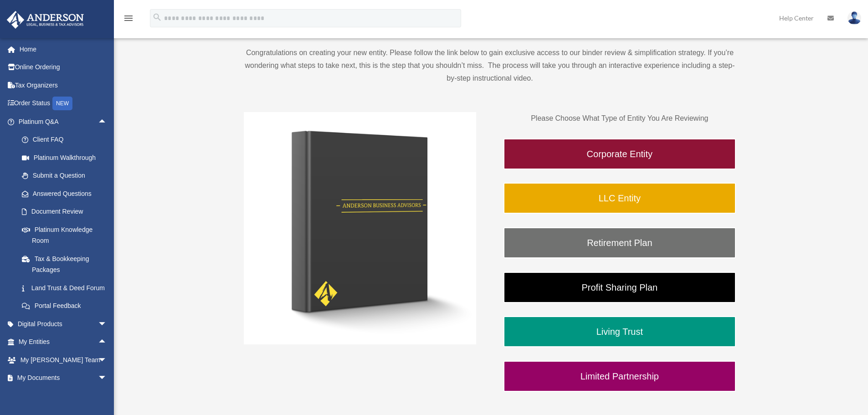 The image size is (868, 415). What do you see at coordinates (620, 243) in the screenshot?
I see `a: Retirement Plan` at bounding box center [620, 243].